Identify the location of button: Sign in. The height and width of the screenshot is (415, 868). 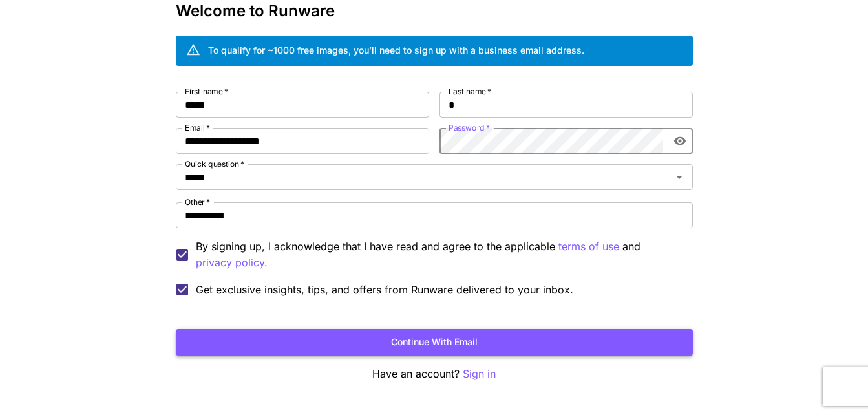
(479, 373).